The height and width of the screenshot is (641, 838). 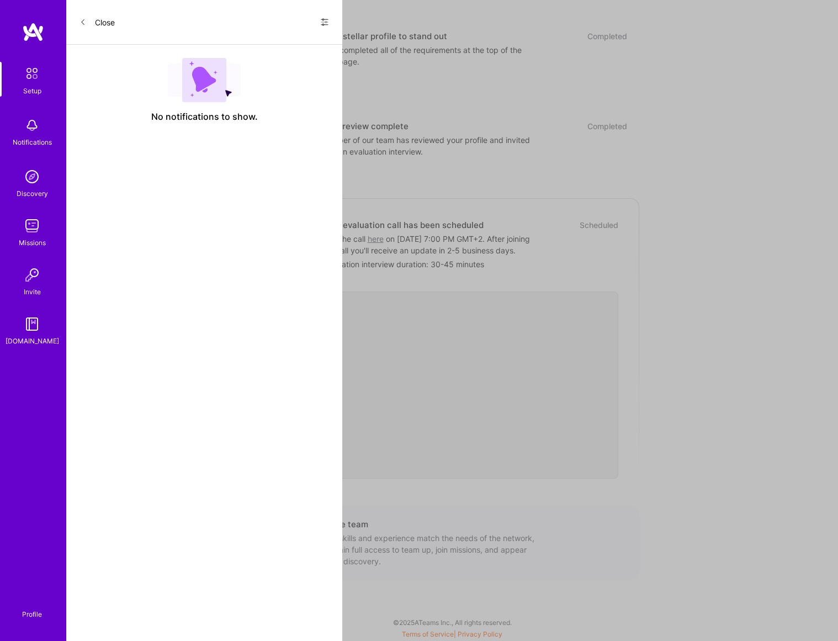 What do you see at coordinates (32, 73) in the screenshot?
I see `img: setup` at bounding box center [32, 73].